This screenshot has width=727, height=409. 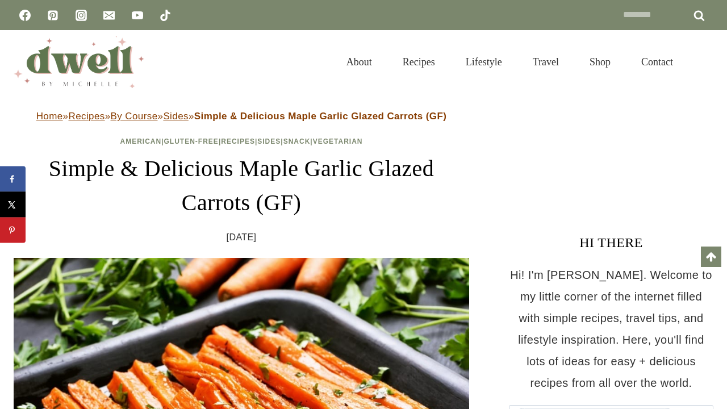 What do you see at coordinates (134, 116) in the screenshot?
I see `a: By Course` at bounding box center [134, 116].